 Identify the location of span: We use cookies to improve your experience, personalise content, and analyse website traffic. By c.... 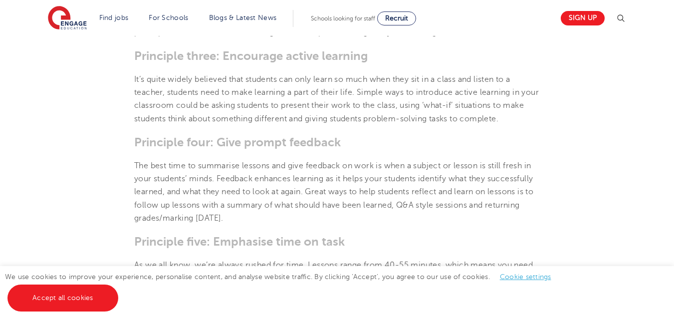
(283, 287).